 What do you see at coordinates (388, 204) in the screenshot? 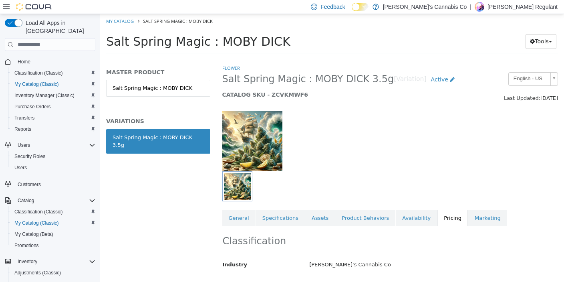
I see `a: Marketing` at bounding box center [388, 204].